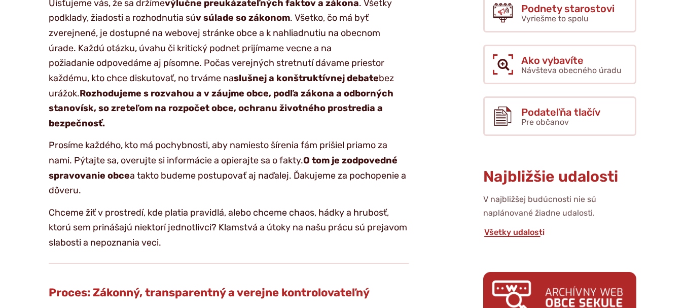  I want to click on span: Návšteva obecného úradu, so click(571, 70).